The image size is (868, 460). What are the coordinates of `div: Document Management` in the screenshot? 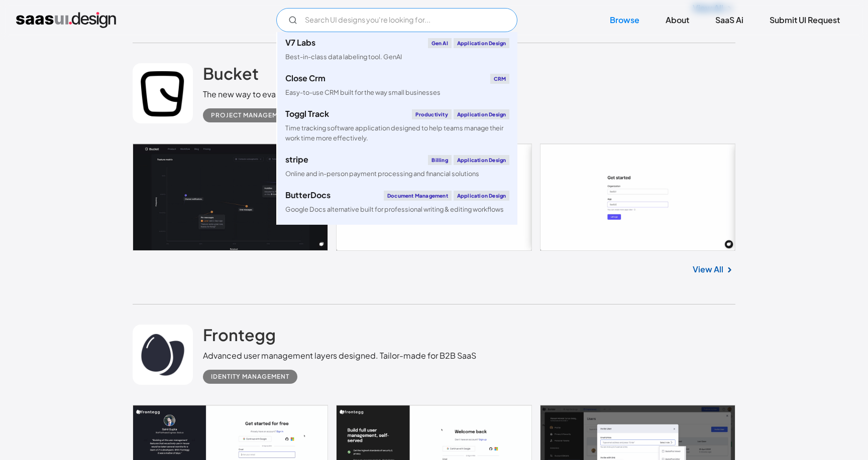 It's located at (417, 196).